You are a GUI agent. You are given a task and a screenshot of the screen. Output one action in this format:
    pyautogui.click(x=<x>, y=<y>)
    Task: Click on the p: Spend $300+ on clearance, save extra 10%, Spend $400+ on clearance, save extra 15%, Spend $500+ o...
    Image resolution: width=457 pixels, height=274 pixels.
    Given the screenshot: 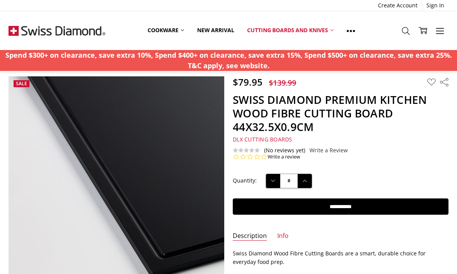 What is the action you would take?
    pyautogui.click(x=229, y=60)
    